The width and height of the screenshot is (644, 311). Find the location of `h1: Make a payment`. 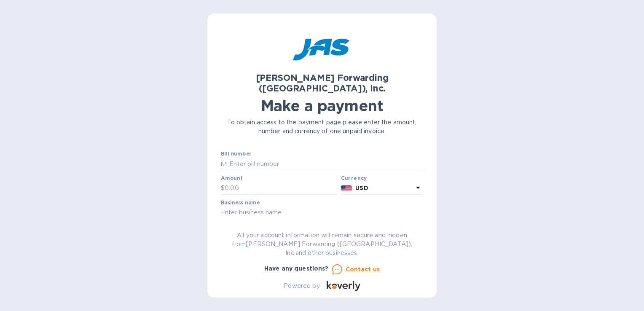

h1: Make a payment is located at coordinates (322, 106).